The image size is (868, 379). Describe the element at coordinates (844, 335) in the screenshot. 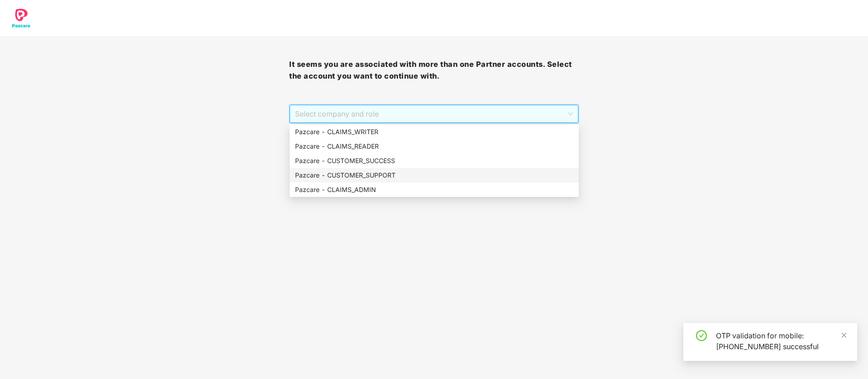

I see `span: close` at that location.